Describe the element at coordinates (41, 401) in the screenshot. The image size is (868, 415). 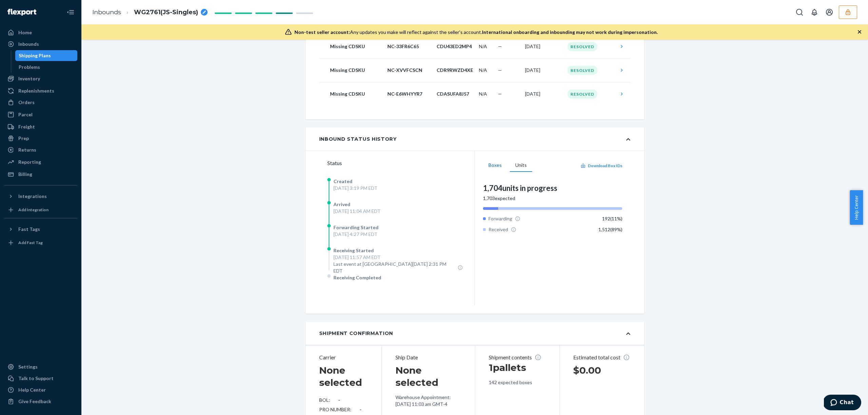
I see `button: Give Feedback` at that location.